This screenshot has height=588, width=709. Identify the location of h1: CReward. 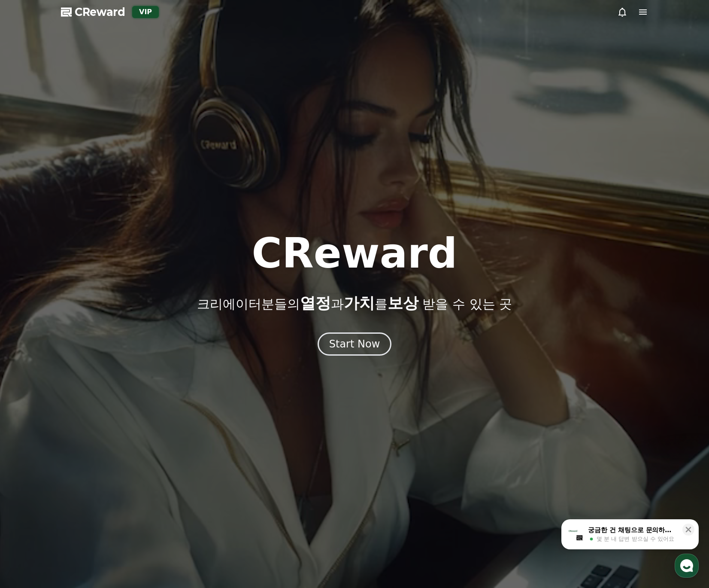
(354, 254).